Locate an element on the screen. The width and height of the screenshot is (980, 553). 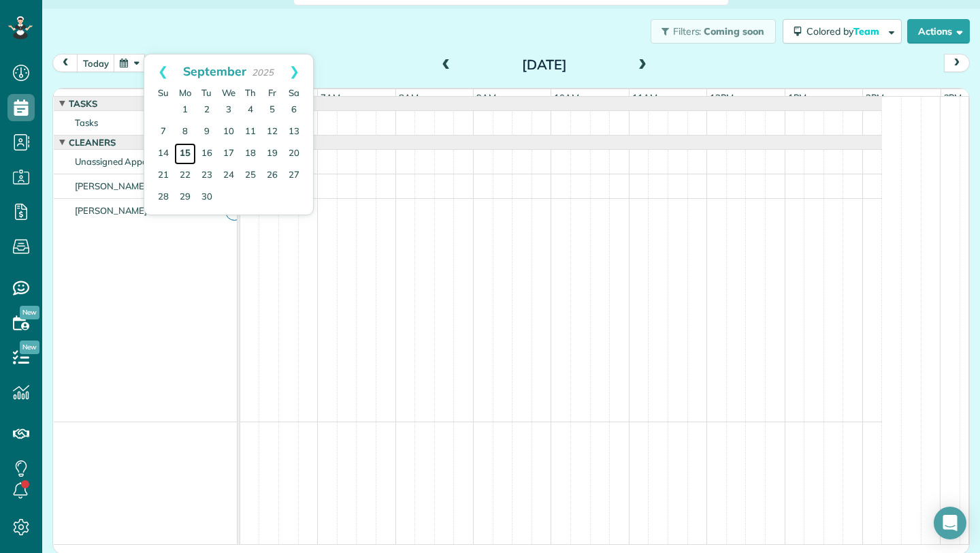
a: 16 is located at coordinates (207, 154).